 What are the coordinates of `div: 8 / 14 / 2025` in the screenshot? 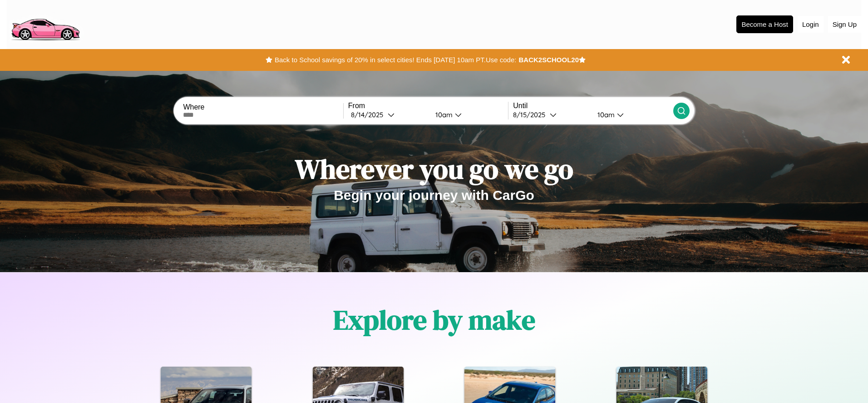 It's located at (369, 115).